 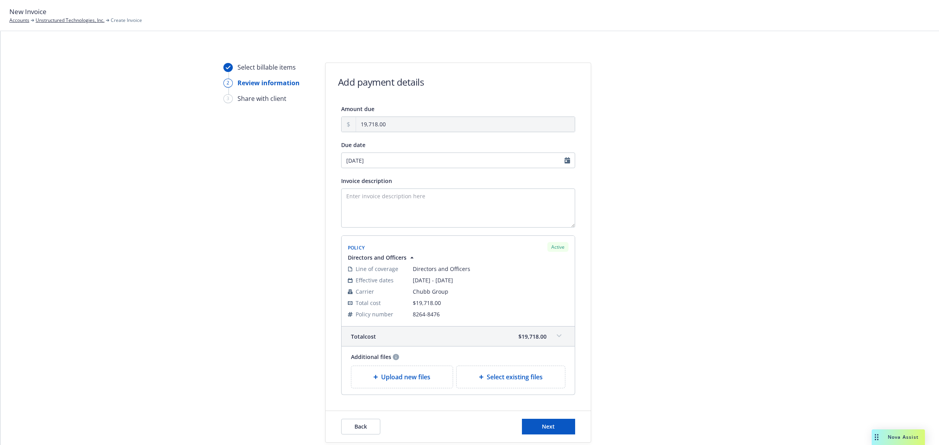 I want to click on div: Share with client, so click(x=262, y=99).